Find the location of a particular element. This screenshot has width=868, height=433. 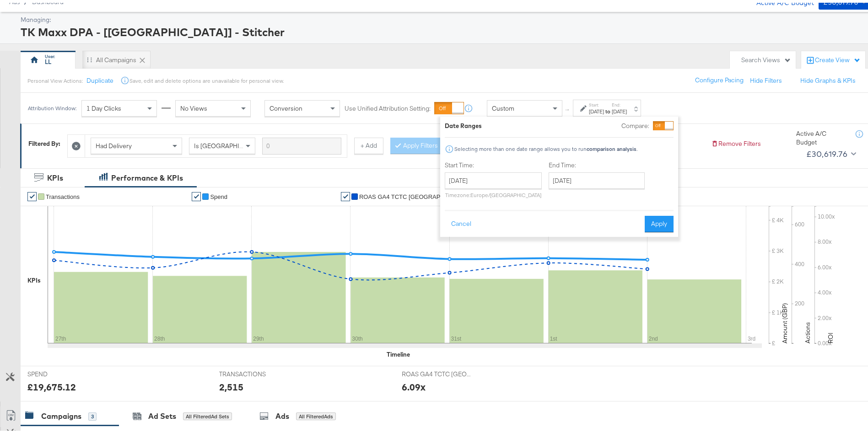

div: 6.09x is located at coordinates (414, 384).